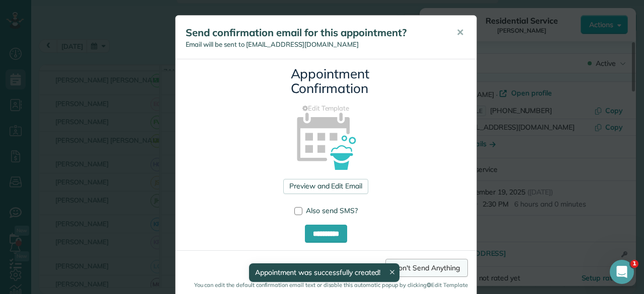  I want to click on a: Don't Send Anything, so click(426, 268).